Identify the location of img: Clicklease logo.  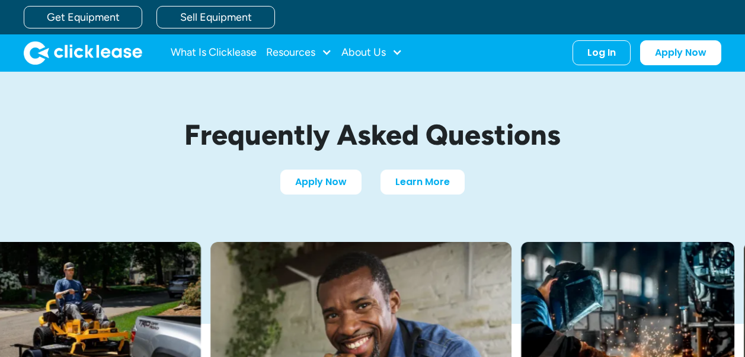
(83, 53).